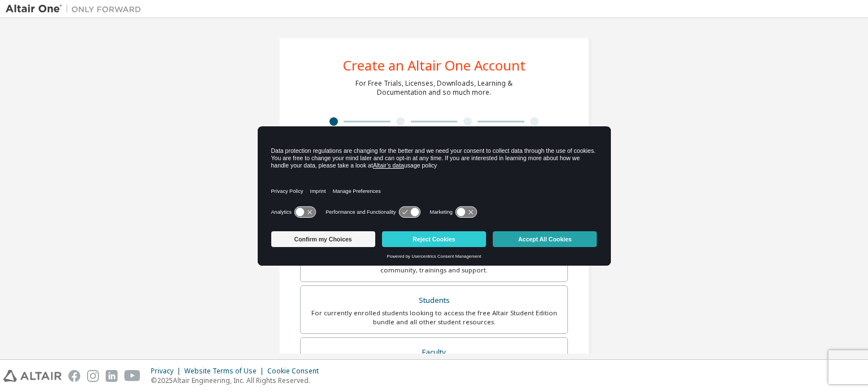 Image resolution: width=868 pixels, height=392 pixels. I want to click on img: facebook.svg, so click(74, 376).